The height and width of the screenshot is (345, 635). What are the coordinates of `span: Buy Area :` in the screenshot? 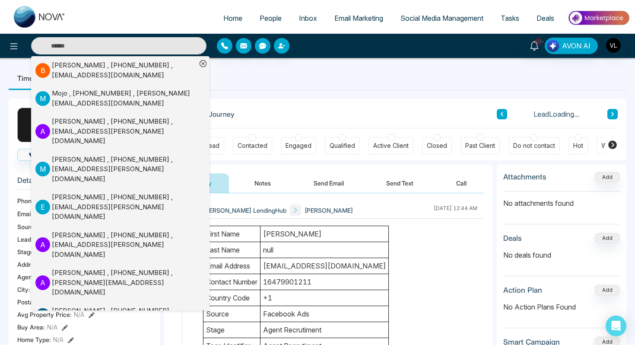 It's located at (31, 327).